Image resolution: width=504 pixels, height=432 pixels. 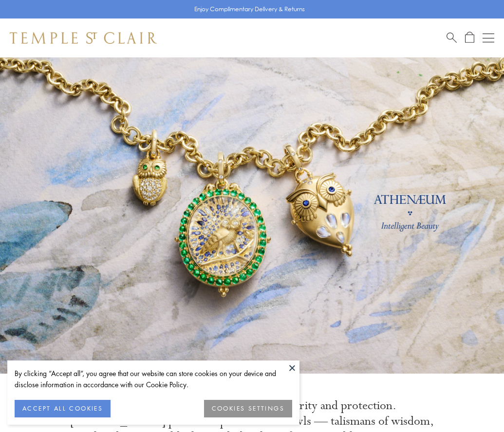 I want to click on div: By clicking “Accept all”, you agree that our website can store cookies on your device and disclos..., so click(x=153, y=379).